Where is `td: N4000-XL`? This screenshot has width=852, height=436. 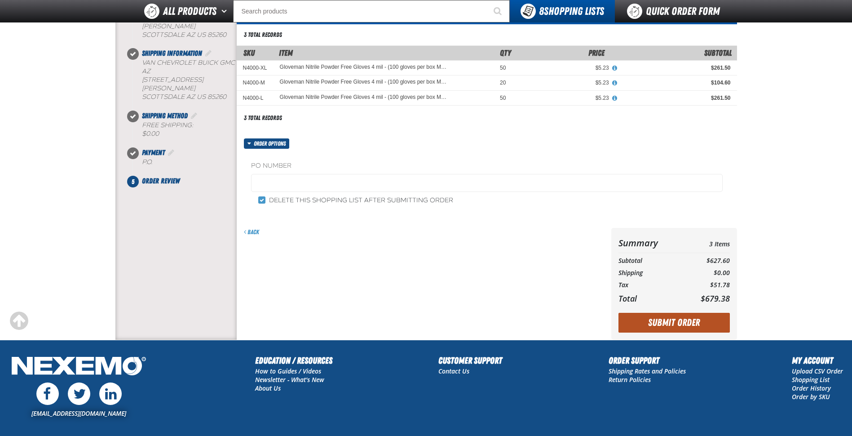
td: N4000-XL is located at coordinates (255, 68).